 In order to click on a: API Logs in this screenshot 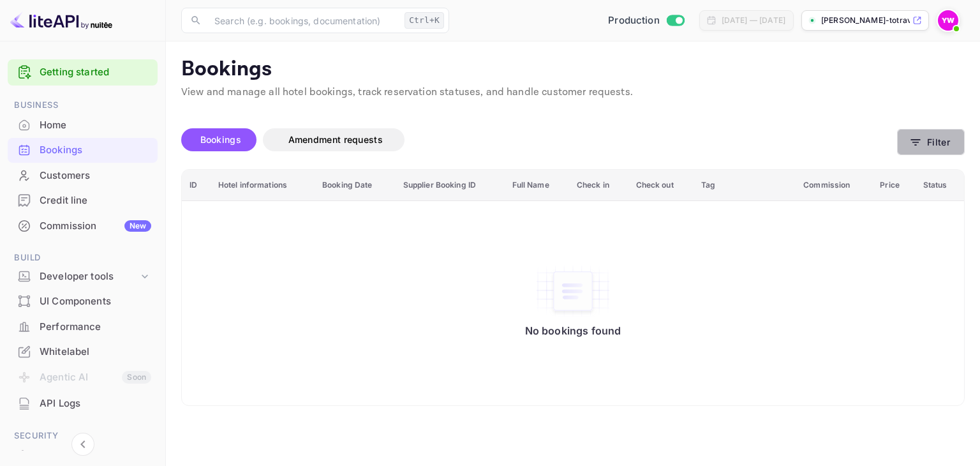, I will do `click(82, 403)`.